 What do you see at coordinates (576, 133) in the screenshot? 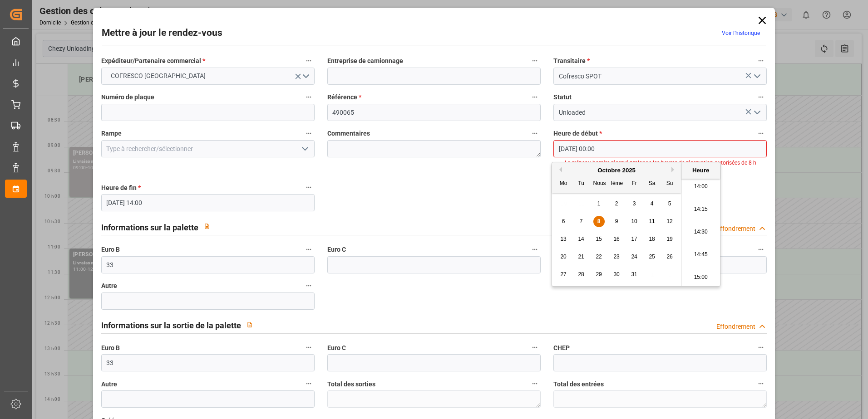
I see `font: Heure de début` at bounding box center [576, 133].